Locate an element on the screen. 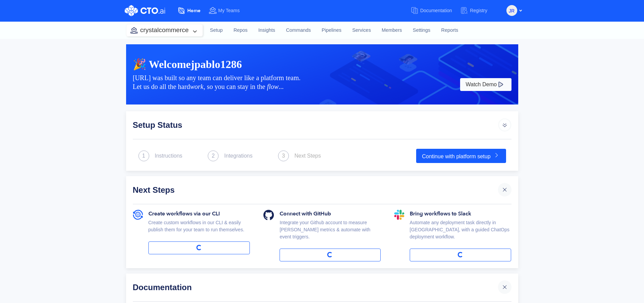 The width and height of the screenshot is (644, 303). a: Commands is located at coordinates (299, 31).